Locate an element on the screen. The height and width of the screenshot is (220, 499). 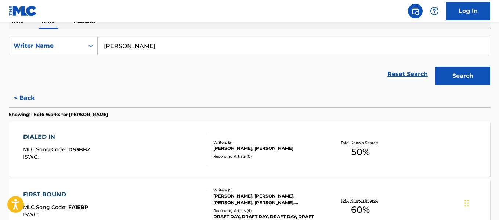
div: Recording Artists ( 0 ) is located at coordinates (267, 156).